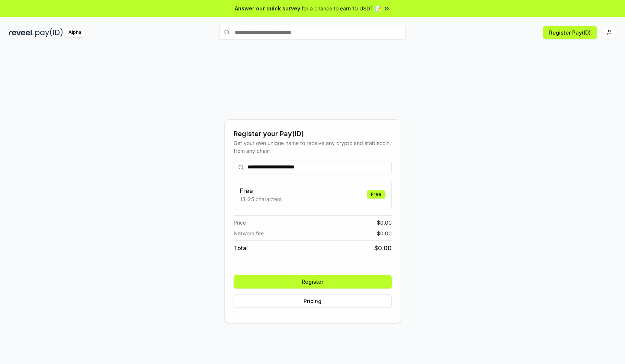 The height and width of the screenshot is (364, 625). I want to click on div: Alpha, so click(75, 32).